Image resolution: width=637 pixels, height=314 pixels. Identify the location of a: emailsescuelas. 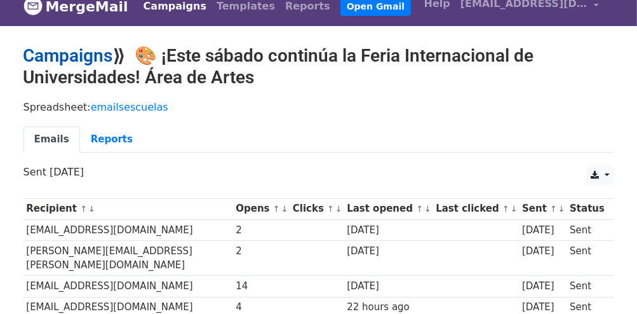
(130, 107).